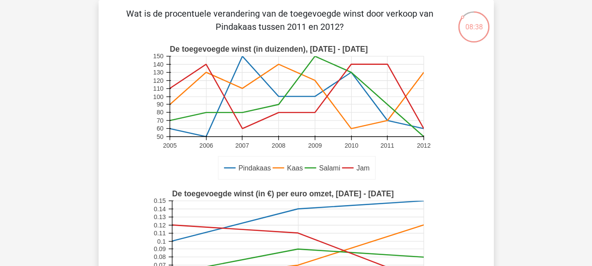 The image size is (592, 266). I want to click on text: 0.15, so click(160, 201).